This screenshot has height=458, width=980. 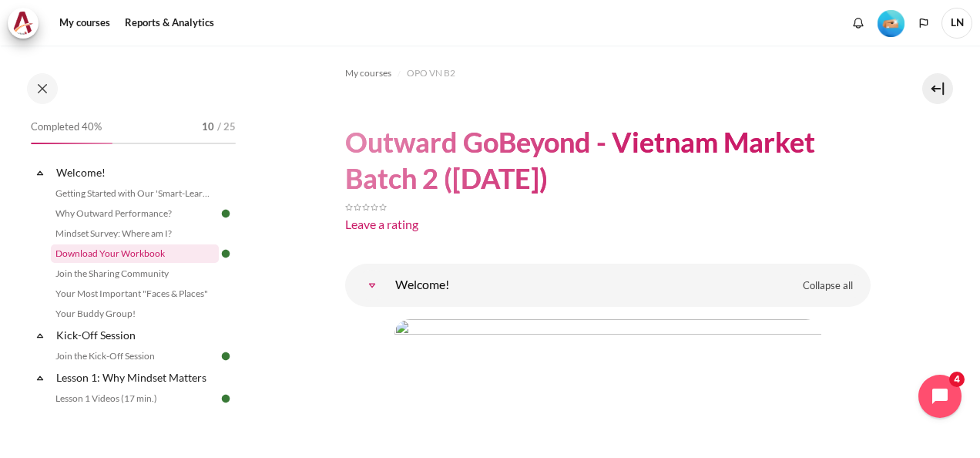 What do you see at coordinates (23, 23) in the screenshot?
I see `img: Architeck` at bounding box center [23, 23].